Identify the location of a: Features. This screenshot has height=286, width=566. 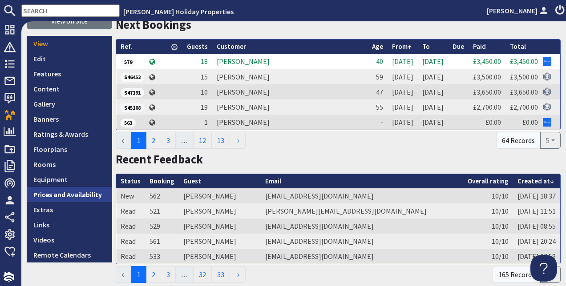
(69, 74).